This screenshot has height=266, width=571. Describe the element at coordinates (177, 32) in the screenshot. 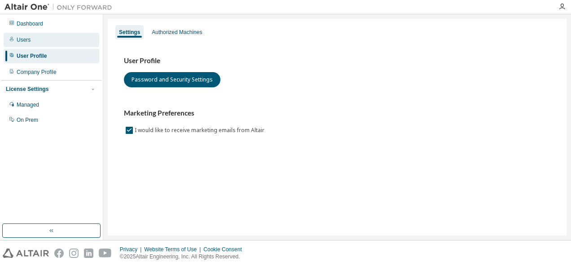

I see `div: Authorized Machines` at that location.